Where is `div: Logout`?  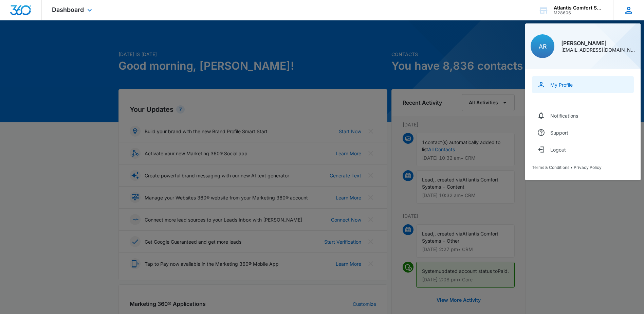
div: Logout is located at coordinates (558, 149).